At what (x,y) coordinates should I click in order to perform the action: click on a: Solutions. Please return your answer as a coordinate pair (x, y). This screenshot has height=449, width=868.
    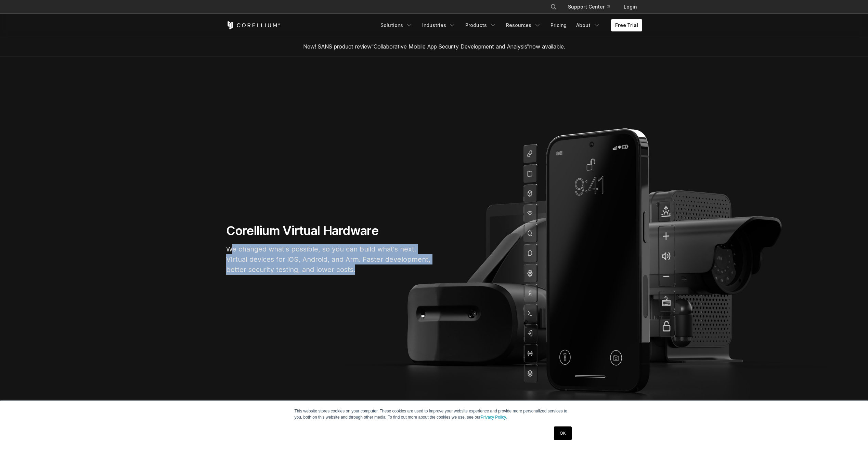
    Looking at the image, I should click on (396, 25).